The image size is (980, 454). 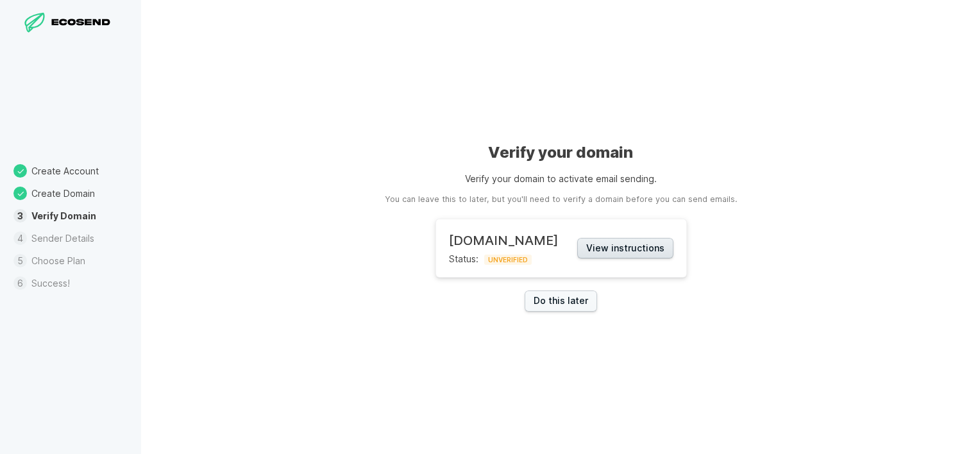 I want to click on aside: You can leave this to later, but you'll need to verify a domain before you can send emails., so click(x=561, y=199).